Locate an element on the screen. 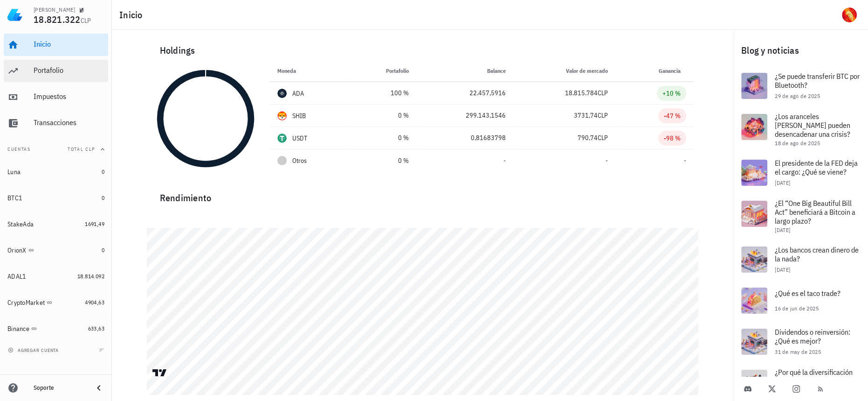 The height and width of the screenshot is (401, 868). a: Portafolio is located at coordinates (56, 71).